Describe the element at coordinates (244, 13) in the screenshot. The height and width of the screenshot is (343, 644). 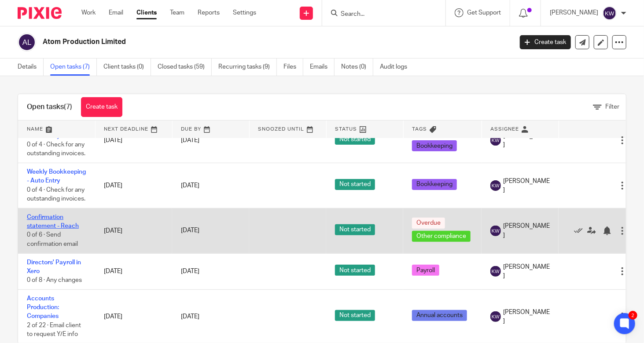
I see `a: Settings` at that location.